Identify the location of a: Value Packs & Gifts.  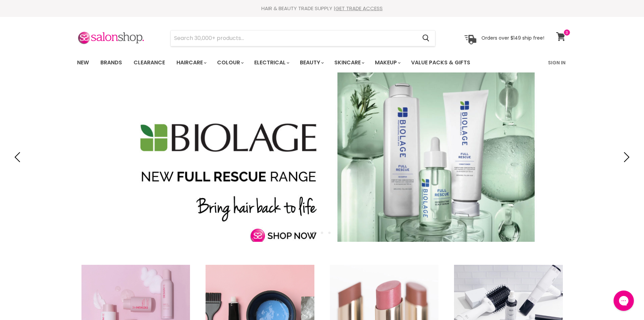
(440, 63).